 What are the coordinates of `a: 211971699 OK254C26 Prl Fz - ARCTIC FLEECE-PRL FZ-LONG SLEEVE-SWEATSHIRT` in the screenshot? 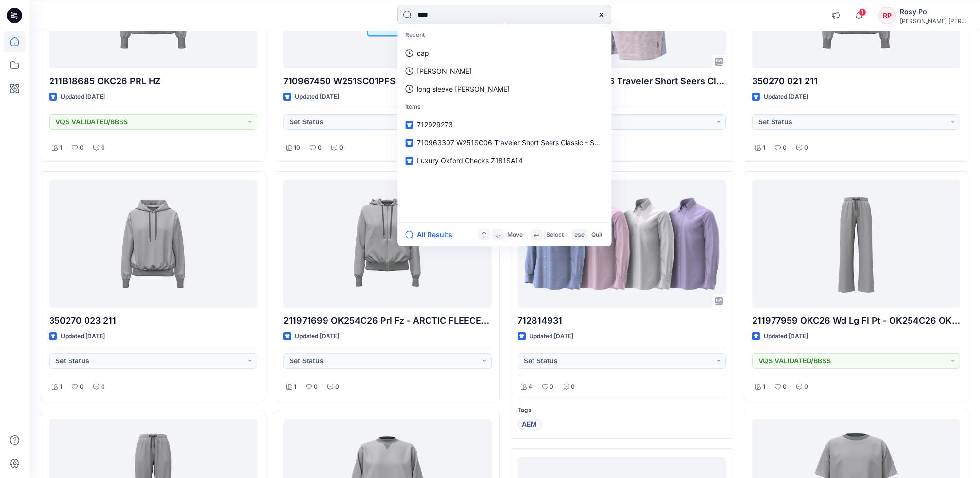 It's located at (388, 243).